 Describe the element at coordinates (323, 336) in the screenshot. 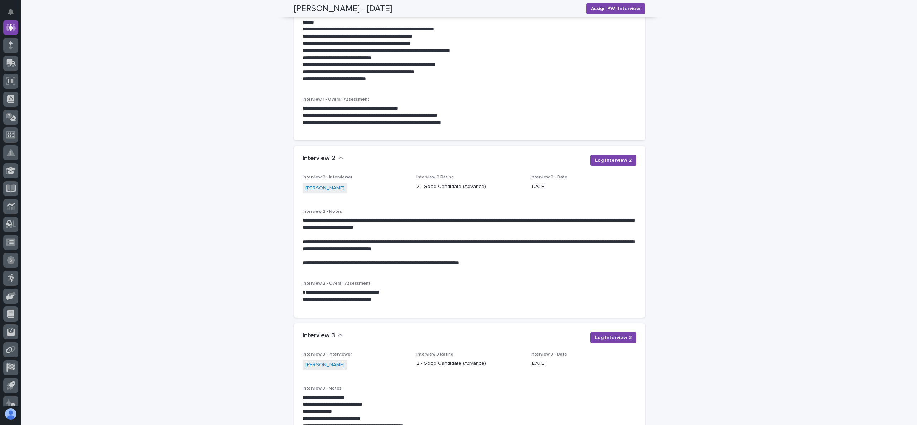

I see `button: Interview 3` at that location.